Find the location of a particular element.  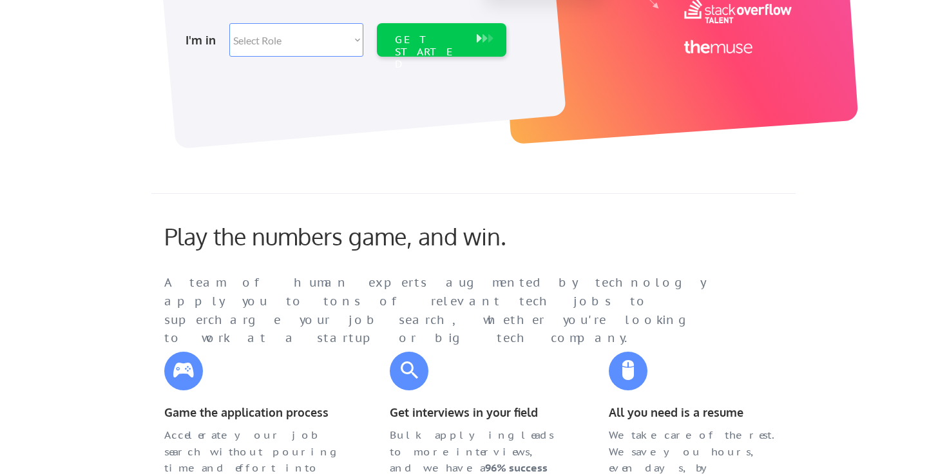

div: GET STARTED is located at coordinates (429, 52).